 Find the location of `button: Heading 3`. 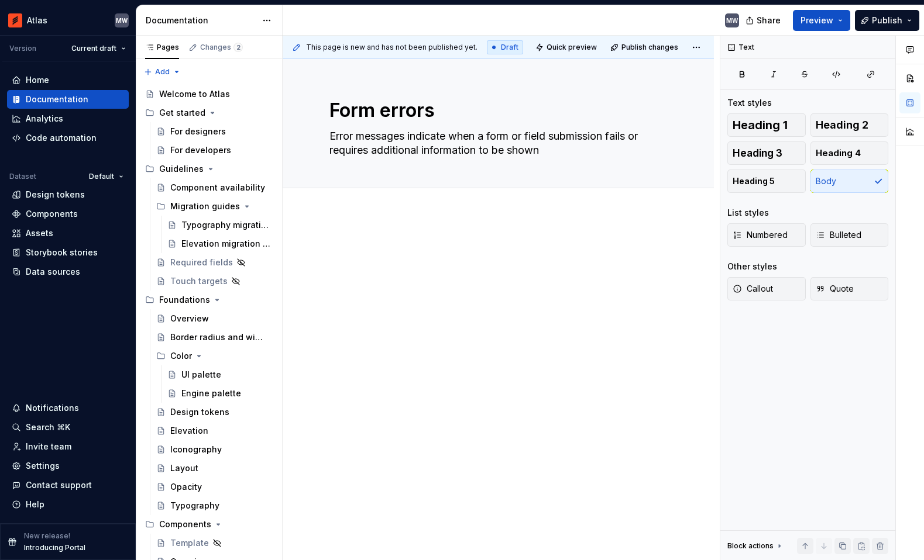

button: Heading 3 is located at coordinates (767, 153).